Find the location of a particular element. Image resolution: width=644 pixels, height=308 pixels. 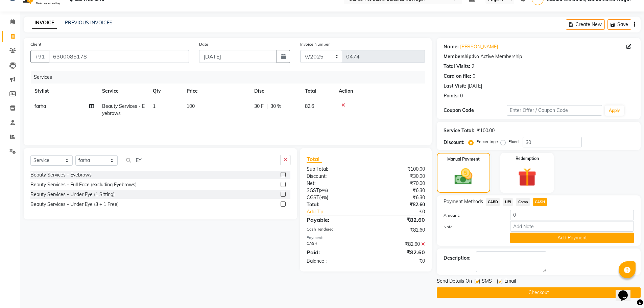

input: Amount is located at coordinates (572, 215).